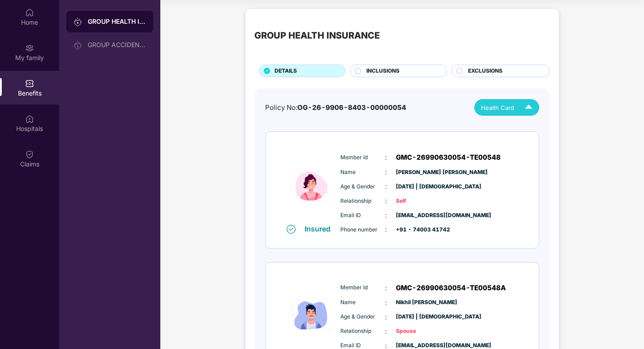 Image resolution: width=644 pixels, height=349 pixels. I want to click on span: Self, so click(418, 201).